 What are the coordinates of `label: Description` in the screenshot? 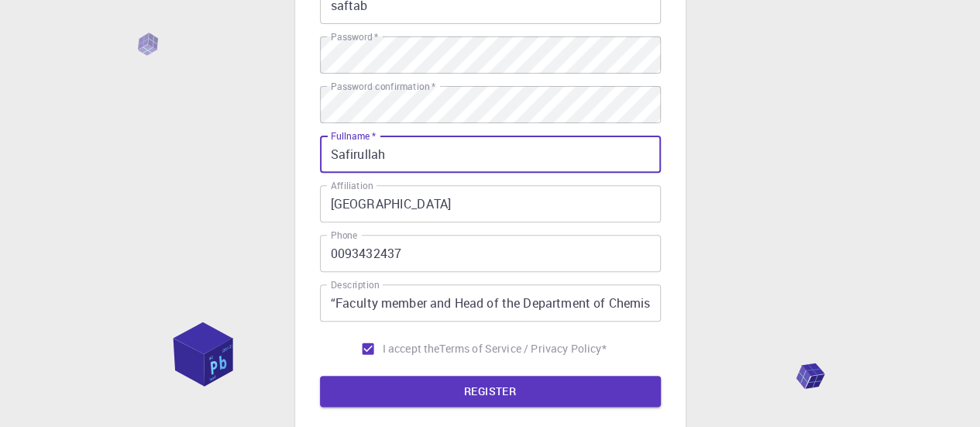 It's located at (355, 285).